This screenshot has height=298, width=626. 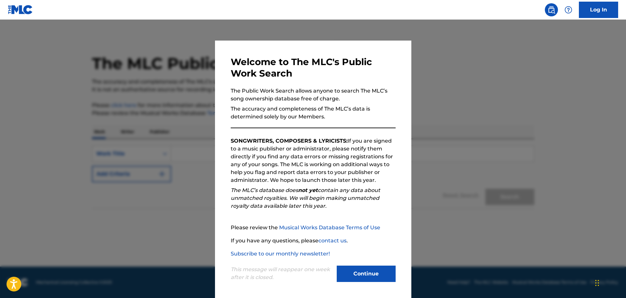 What do you see at coordinates (313, 241) in the screenshot?
I see `p: If you have any questions, please .` at bounding box center [313, 241].